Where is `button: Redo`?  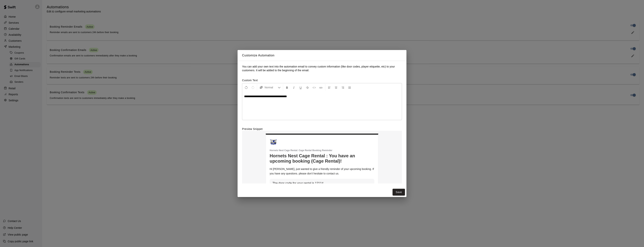 button: Redo is located at coordinates (253, 87).